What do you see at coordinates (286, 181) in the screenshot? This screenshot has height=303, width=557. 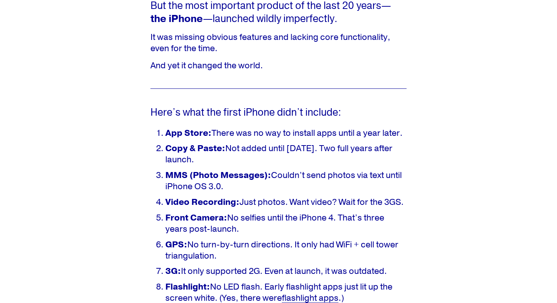 I see `p: Couldn’t send photos via text until iPhone OS 3.0.` at bounding box center [286, 181].